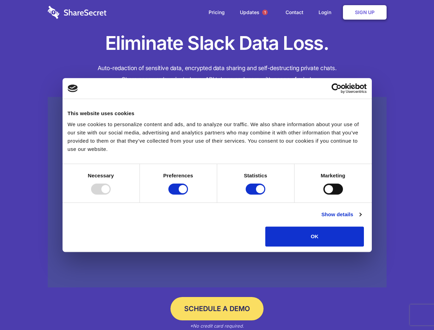 Image resolution: width=434 pixels, height=330 pixels. Describe the element at coordinates (73, 88) in the screenshot. I see `img: logo` at that location.